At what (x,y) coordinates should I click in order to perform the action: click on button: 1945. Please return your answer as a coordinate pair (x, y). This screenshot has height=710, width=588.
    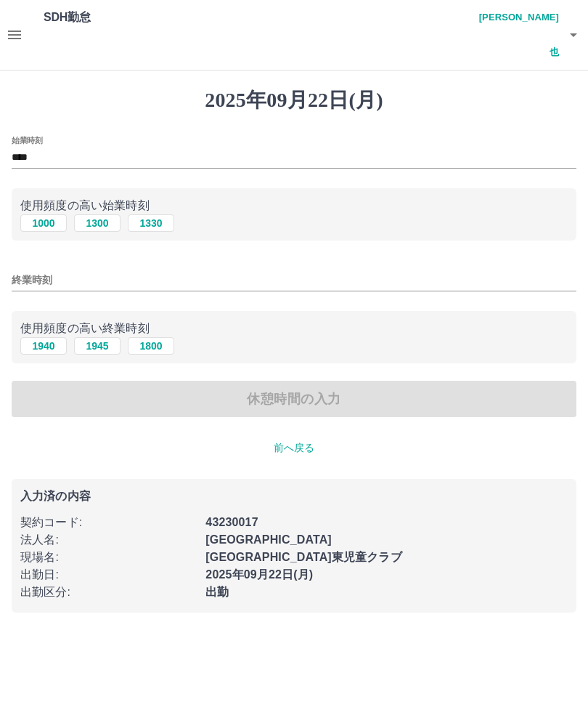
    Looking at the image, I should click on (98, 346).